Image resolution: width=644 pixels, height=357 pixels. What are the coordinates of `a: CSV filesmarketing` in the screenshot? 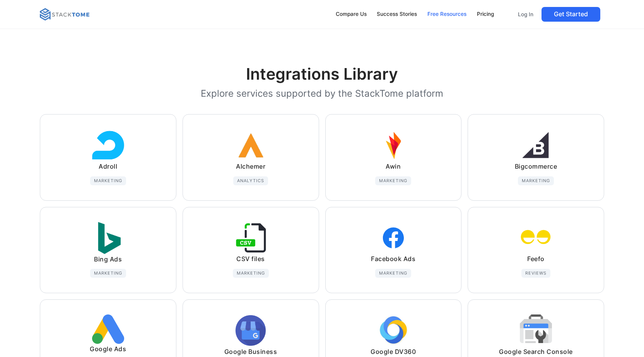 It's located at (251, 250).